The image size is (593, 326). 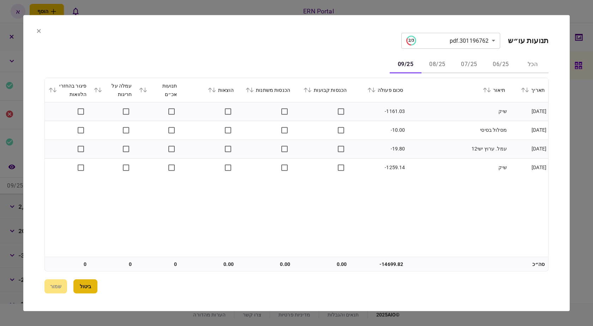 I want to click on div: פיגור בהחזרי הלוואות, so click(x=67, y=90).